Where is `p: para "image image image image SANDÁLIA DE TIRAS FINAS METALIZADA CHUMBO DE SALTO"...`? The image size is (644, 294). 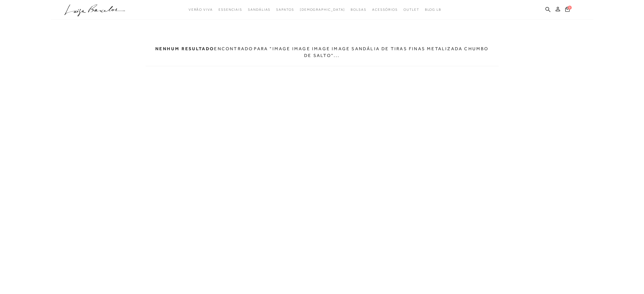 p: para "image image image image SANDÁLIA DE TIRAS FINAS METALIZADA CHUMBO DE SALTO"... is located at coordinates (371, 52).